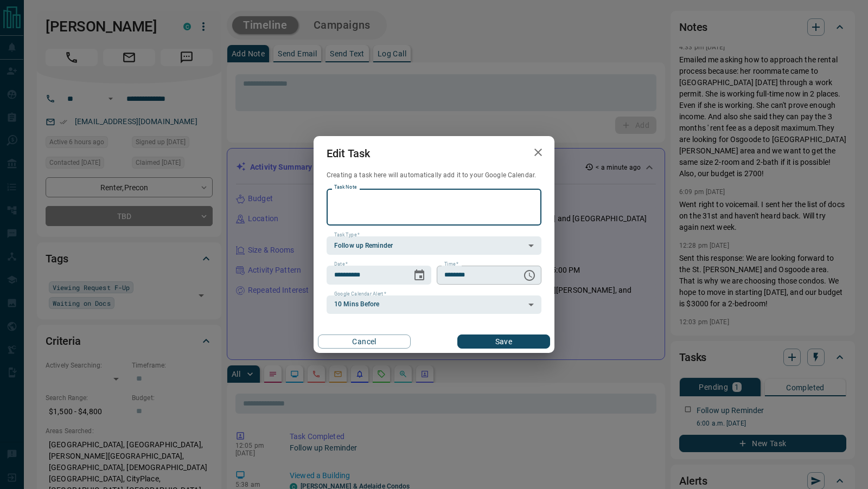 This screenshot has width=868, height=489. What do you see at coordinates (451, 264) in the screenshot?
I see `label: Time` at bounding box center [451, 264].